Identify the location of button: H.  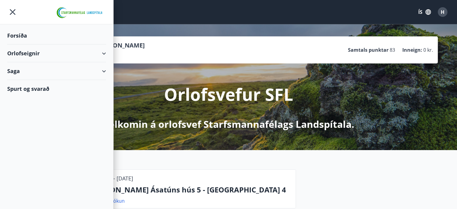
(443, 12).